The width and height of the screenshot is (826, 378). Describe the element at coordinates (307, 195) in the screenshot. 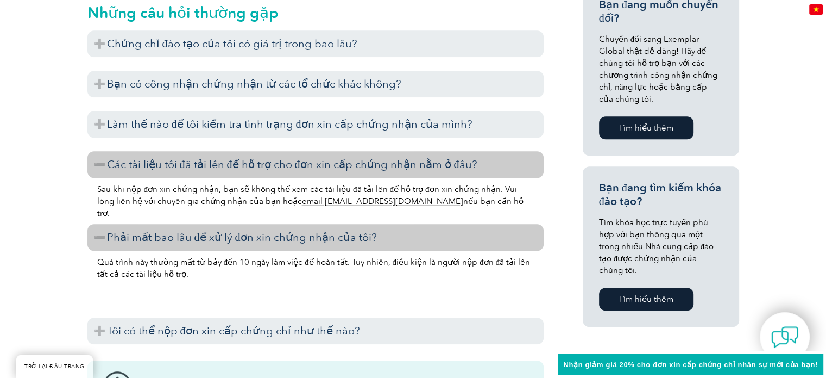

I see `font: Sau khi nộp đơn xin chứng nhận, bạn sẽ không thể xem các tài liệu đã tải lên để hỗ trợ đơn xin ch...` at that location.